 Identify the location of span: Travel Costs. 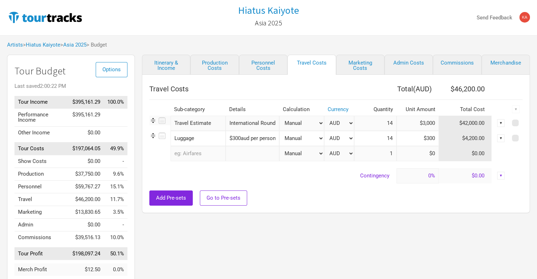
(169, 89).